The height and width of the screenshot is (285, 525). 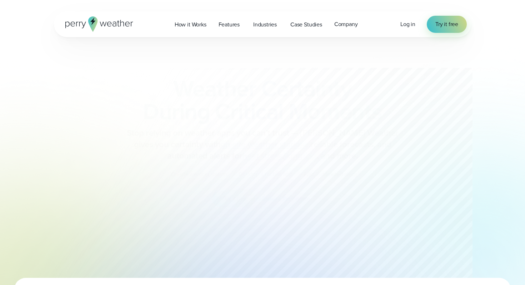 What do you see at coordinates (265, 25) in the screenshot?
I see `span: Industries` at bounding box center [265, 25].